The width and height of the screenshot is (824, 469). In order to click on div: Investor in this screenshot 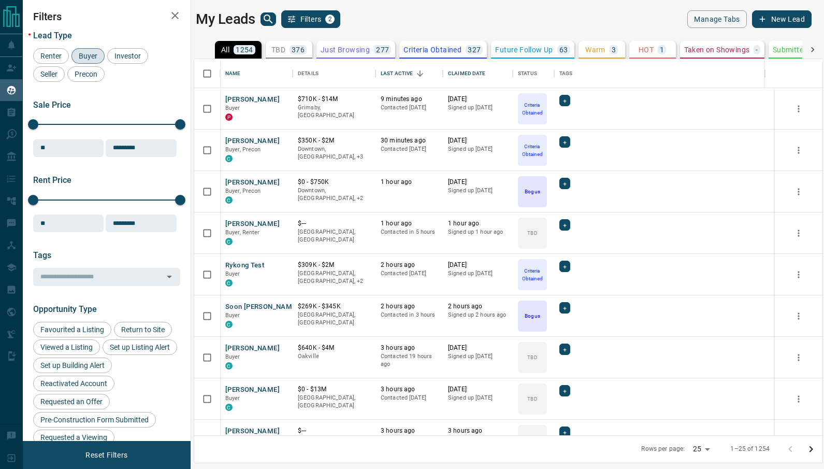, I will do `click(127, 56)`.